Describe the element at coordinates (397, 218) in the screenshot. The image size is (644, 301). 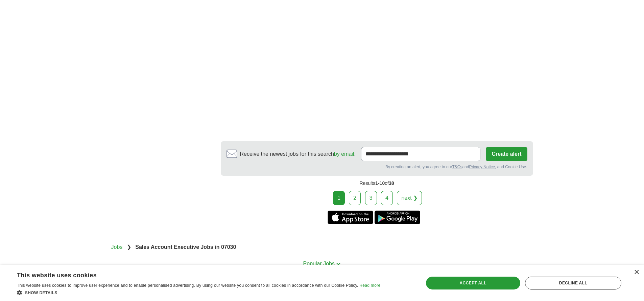
I see `a: Get the Android app` at that location.